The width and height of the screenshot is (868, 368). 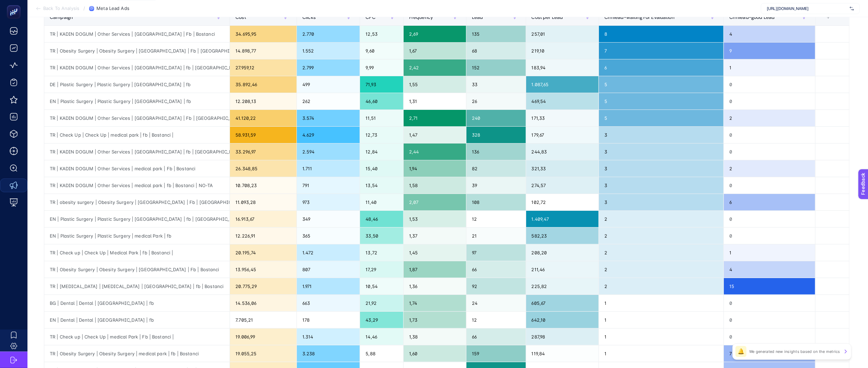 What do you see at coordinates (328, 101) in the screenshot?
I see `div: 262` at bounding box center [328, 101].